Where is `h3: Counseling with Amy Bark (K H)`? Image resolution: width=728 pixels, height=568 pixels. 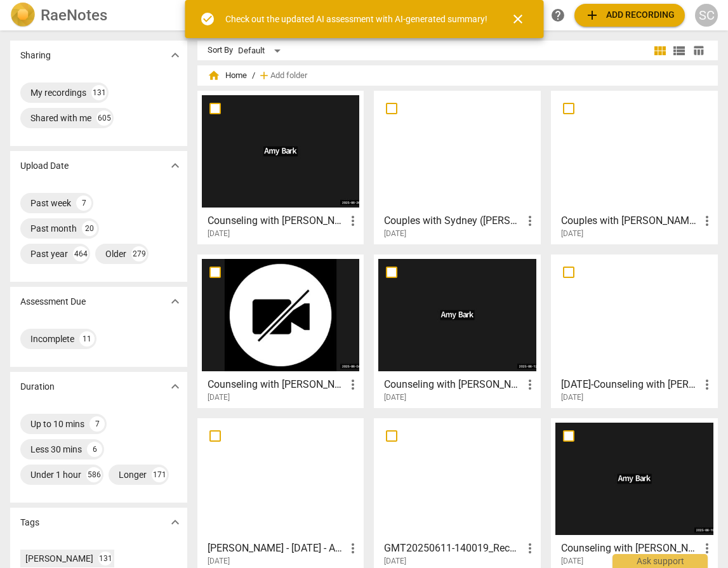 h3: Counseling with Amy Bark (K H) is located at coordinates (276, 384).